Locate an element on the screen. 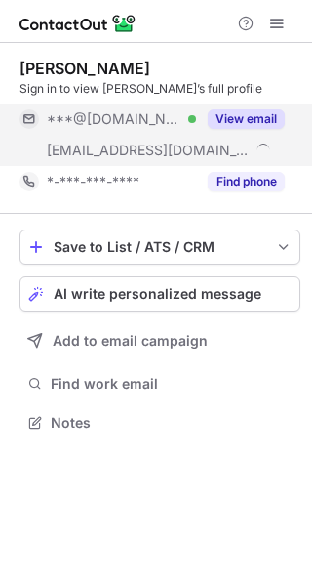 The image size is (312, 586). button: AI write personalized message is located at coordinates (160, 294).